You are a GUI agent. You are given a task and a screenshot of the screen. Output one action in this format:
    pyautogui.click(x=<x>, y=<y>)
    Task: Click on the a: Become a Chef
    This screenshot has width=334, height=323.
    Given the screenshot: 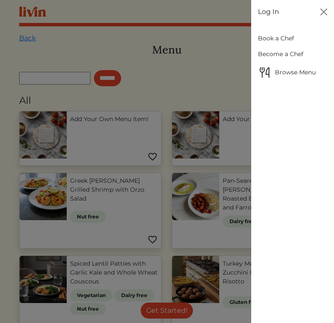 What is the action you would take?
    pyautogui.click(x=293, y=54)
    